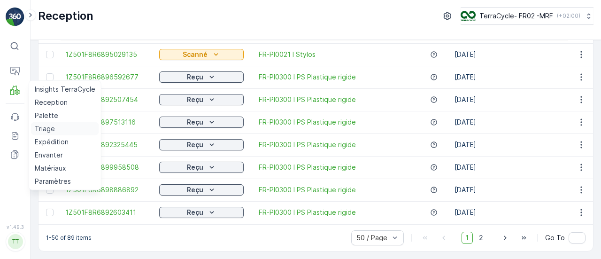  I want to click on span: 1, so click(467, 238).